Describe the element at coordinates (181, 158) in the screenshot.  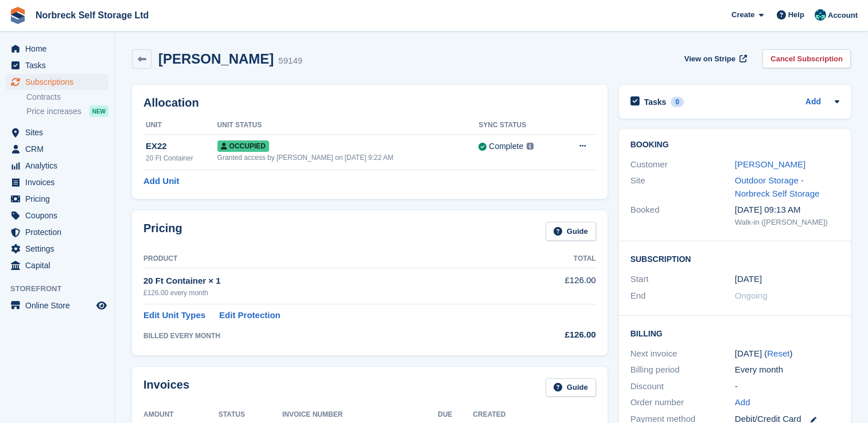
I see `div: 20 Ft Container` at that location.